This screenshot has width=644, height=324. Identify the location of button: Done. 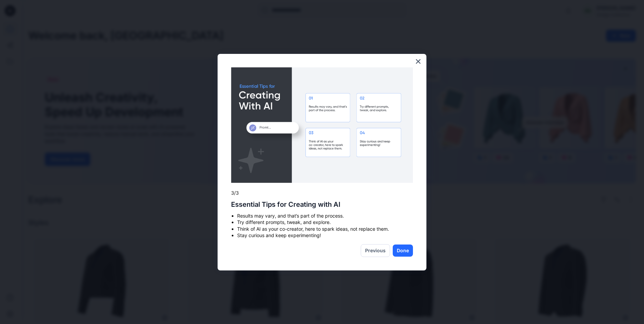
(403, 250).